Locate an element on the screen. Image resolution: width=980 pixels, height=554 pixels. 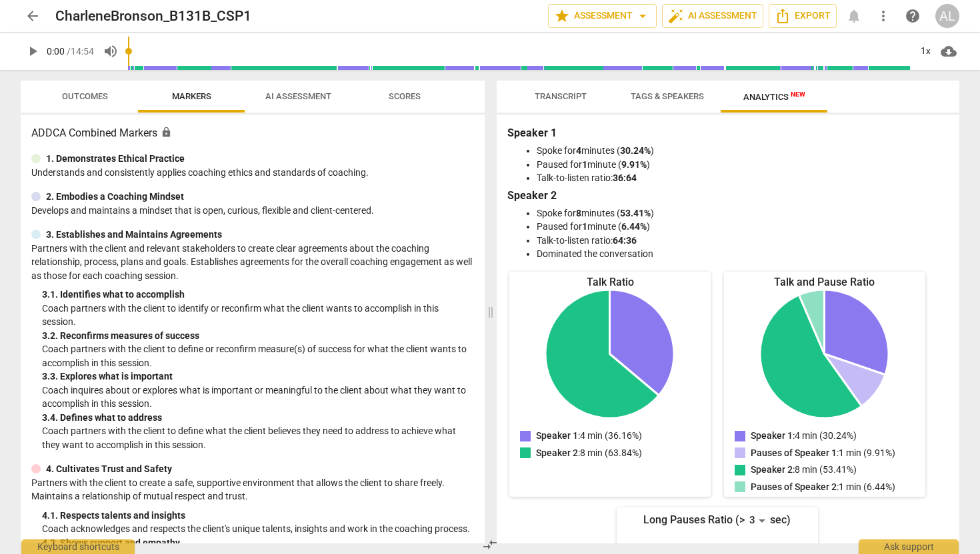
p: : 1 min (6.44%) is located at coordinates (823, 487).